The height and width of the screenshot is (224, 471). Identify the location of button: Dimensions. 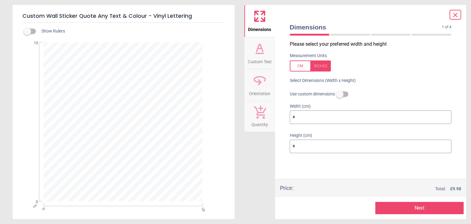
(260, 21).